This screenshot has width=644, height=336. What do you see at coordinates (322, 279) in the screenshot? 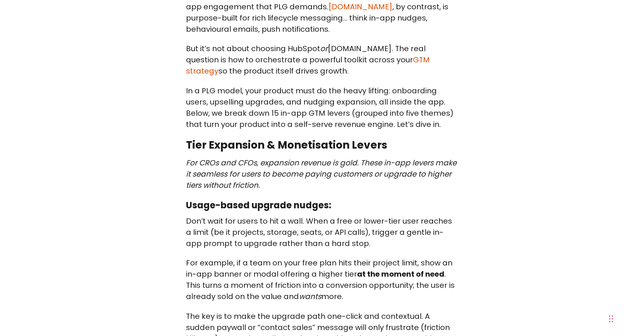
I see `p: For example, if a team on your free plan hits their project limit, show an in-app banner or modal...` at bounding box center [322, 279].